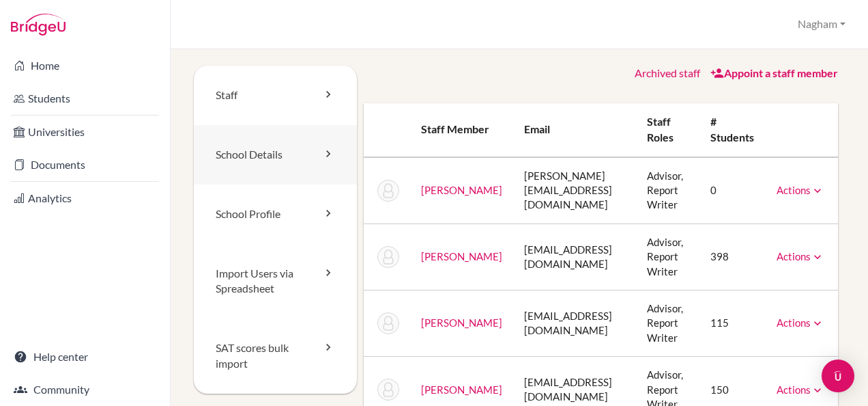 The image size is (868, 406). What do you see at coordinates (85, 65) in the screenshot?
I see `a: Home` at bounding box center [85, 65].